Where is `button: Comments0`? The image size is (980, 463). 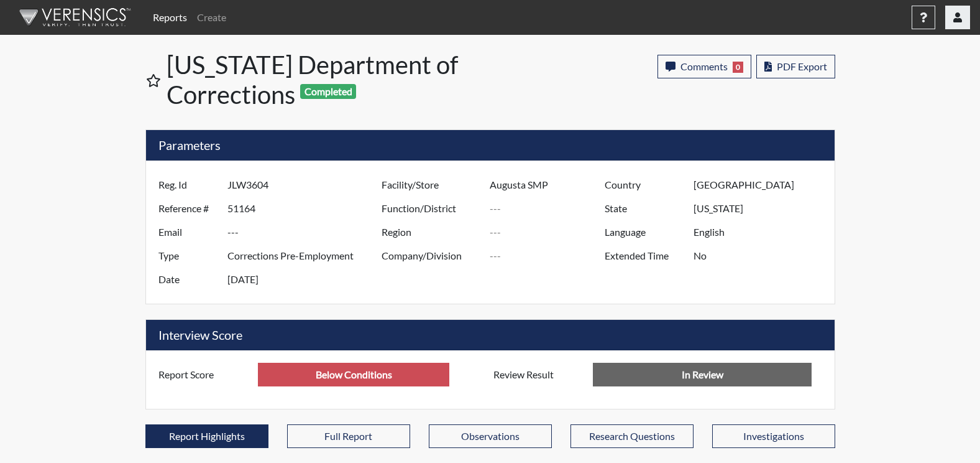 button: Comments0 is located at coordinates (703, 67).